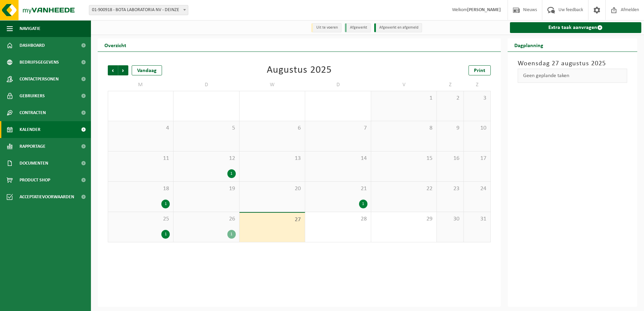  What do you see at coordinates (272, 128) in the screenshot?
I see `span: 6` at bounding box center [272, 128].